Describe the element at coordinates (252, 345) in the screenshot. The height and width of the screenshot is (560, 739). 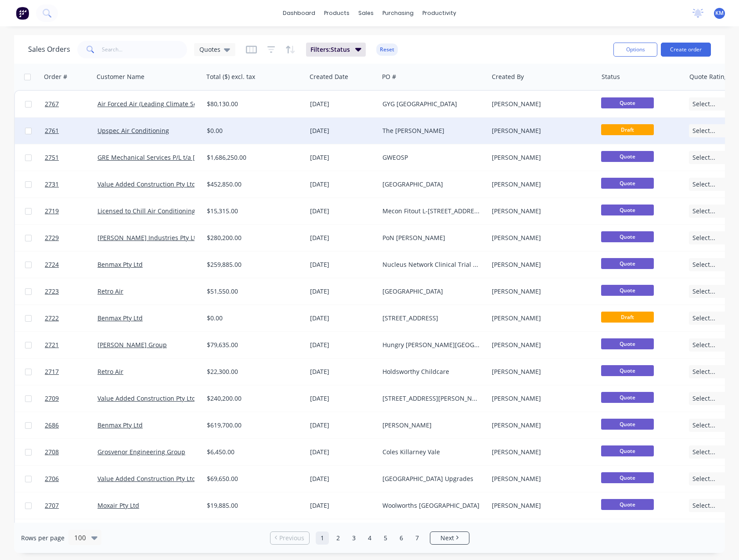
I see `div: $79,635.00` at that location.